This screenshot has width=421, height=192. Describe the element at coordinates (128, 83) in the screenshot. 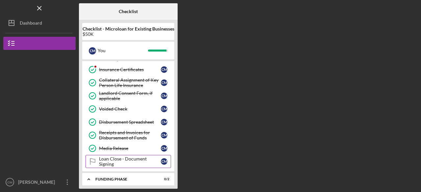

I see `a: Collateral Assignment of Key Person Life InsuranceCM` at that location.